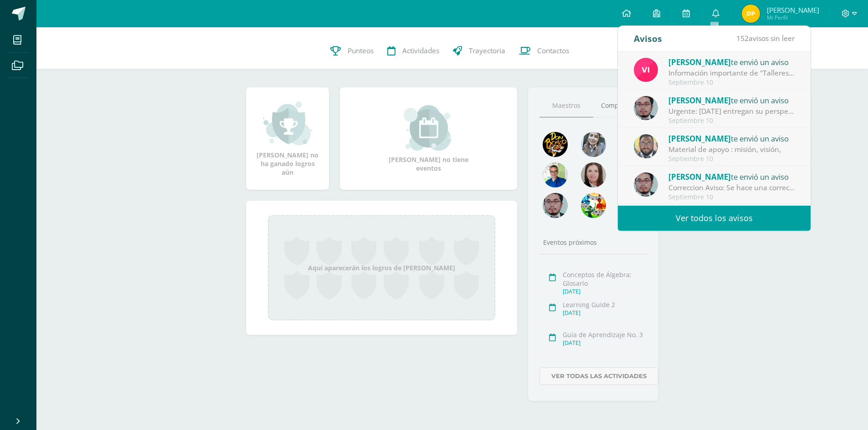 The height and width of the screenshot is (430, 868). Describe the element at coordinates (413, 51) in the screenshot. I see `a: Actividades` at that location.